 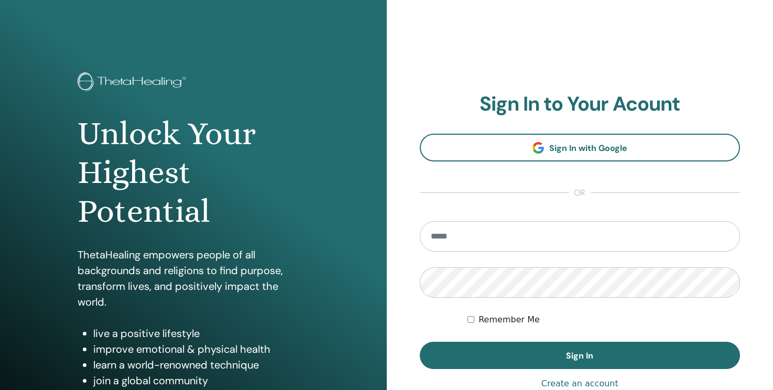 What do you see at coordinates (201, 365) in the screenshot?
I see `li: learn a world-renowned technique` at bounding box center [201, 365].